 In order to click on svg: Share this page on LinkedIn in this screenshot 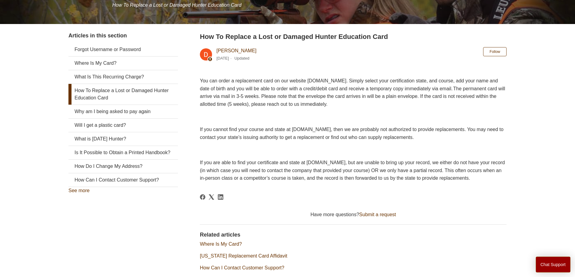, I will do `click(221, 197)`.